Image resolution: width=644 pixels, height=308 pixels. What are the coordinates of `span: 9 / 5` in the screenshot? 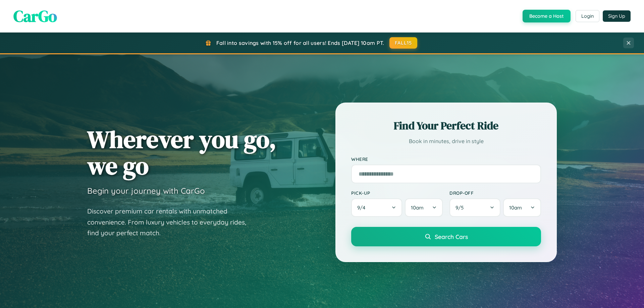 It's located at (461, 207).